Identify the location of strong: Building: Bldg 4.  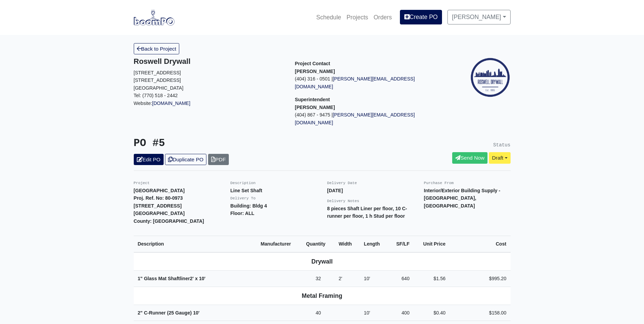
(249, 206).